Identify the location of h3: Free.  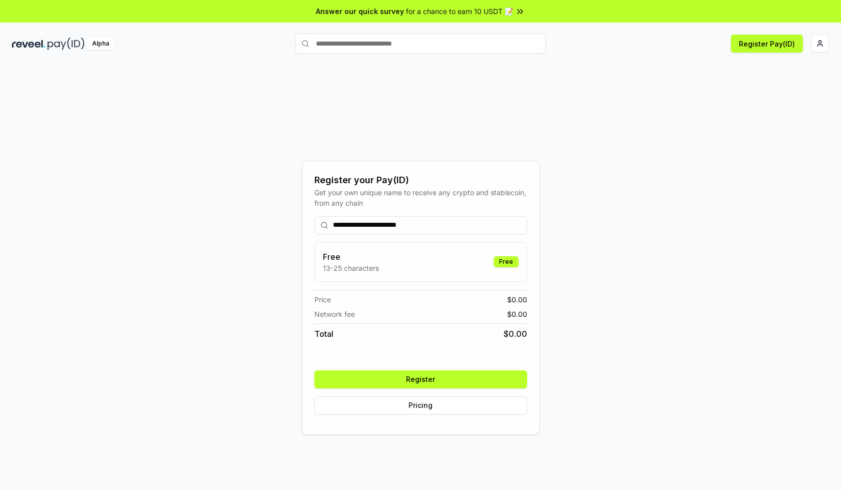
(351, 257).